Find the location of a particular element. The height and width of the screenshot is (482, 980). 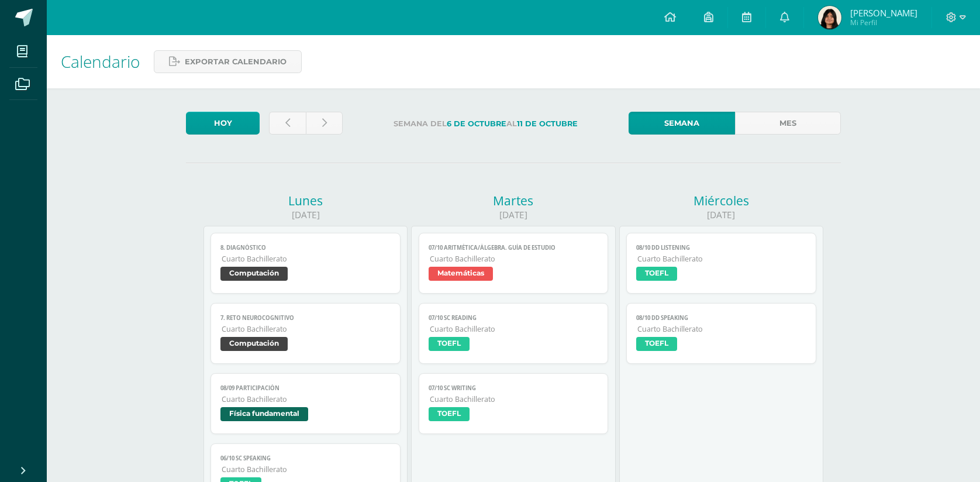

img: dce0b1ed9de55400785d98fcaf3680bd.png is located at coordinates (830, 18).